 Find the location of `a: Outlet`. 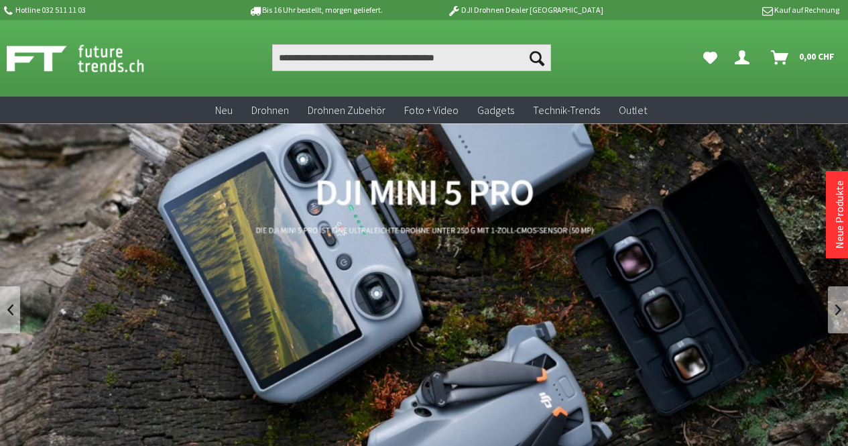

a: Outlet is located at coordinates (633, 110).